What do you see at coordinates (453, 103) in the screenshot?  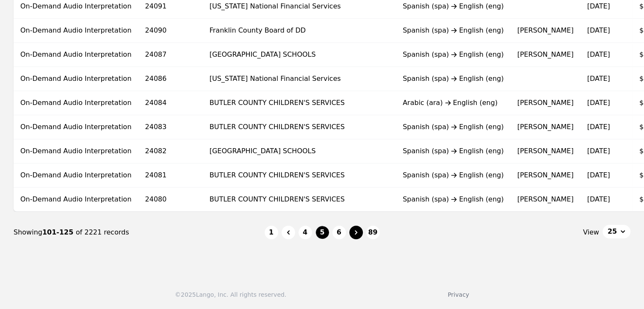 I see `div: Arabic (ara) English (eng)` at bounding box center [453, 103].